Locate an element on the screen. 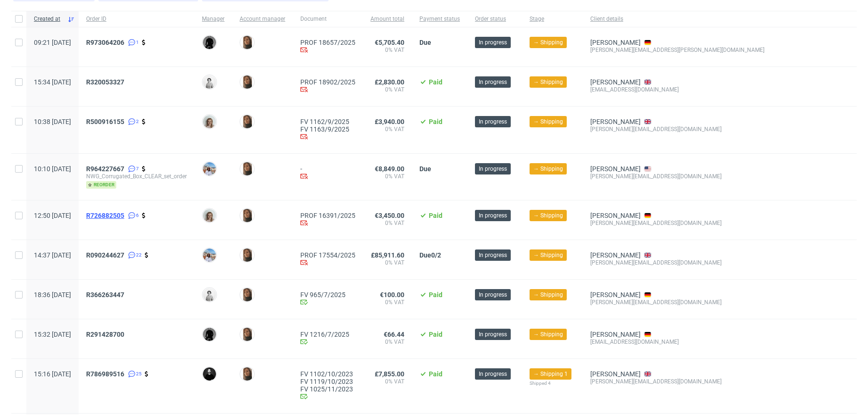 The image size is (868, 415). a: FV 1216/7/2025 is located at coordinates (328, 334).